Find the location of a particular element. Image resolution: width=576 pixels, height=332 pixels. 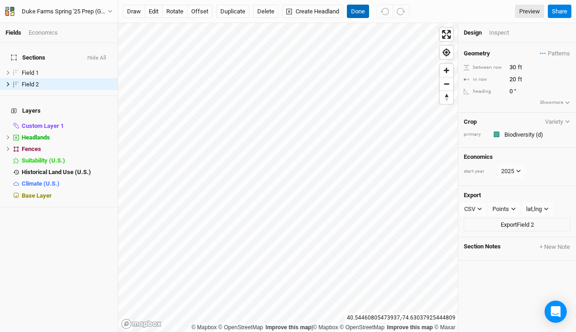

h4: Layers is located at coordinates (59, 111).